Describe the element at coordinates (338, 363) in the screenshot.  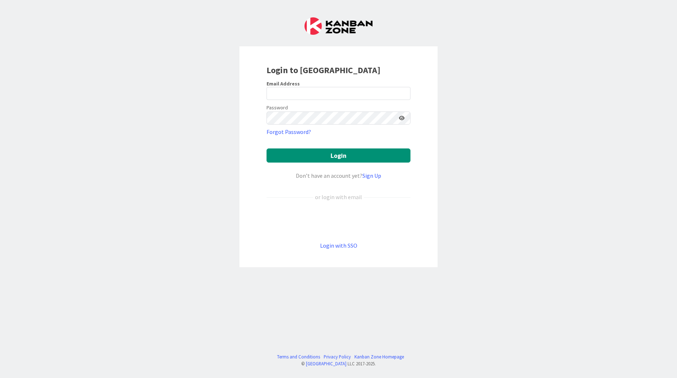
I see `div: © LLC 2017- 2025 .` at that location.